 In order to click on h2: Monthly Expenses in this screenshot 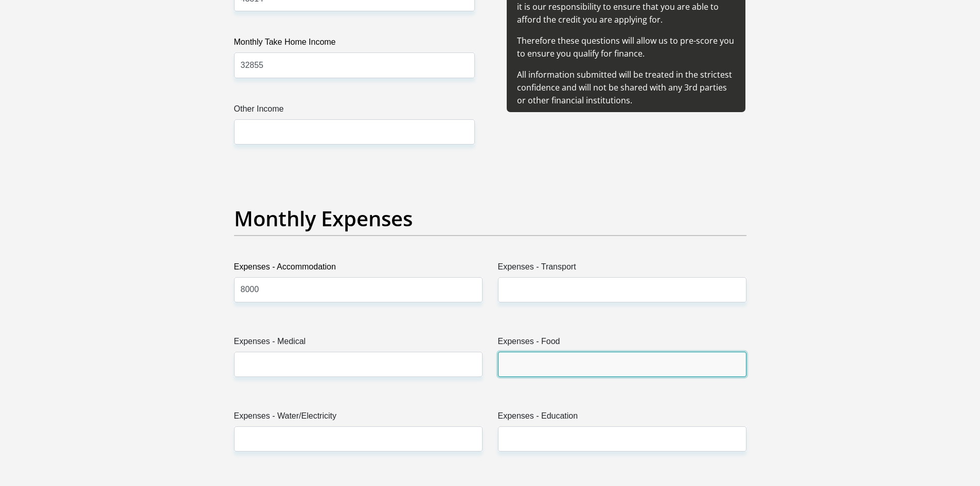, I will do `click(490, 219)`.